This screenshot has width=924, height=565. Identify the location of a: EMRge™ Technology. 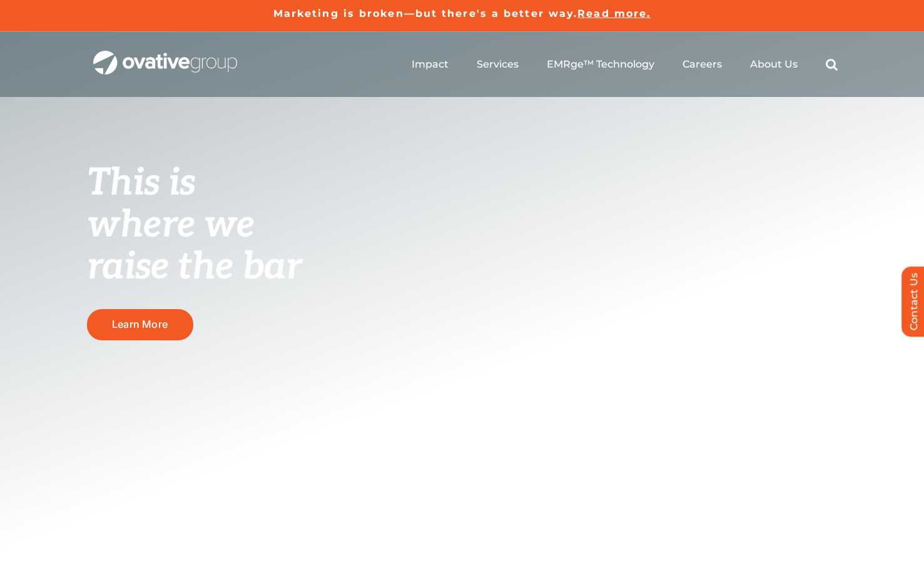
(600, 65).